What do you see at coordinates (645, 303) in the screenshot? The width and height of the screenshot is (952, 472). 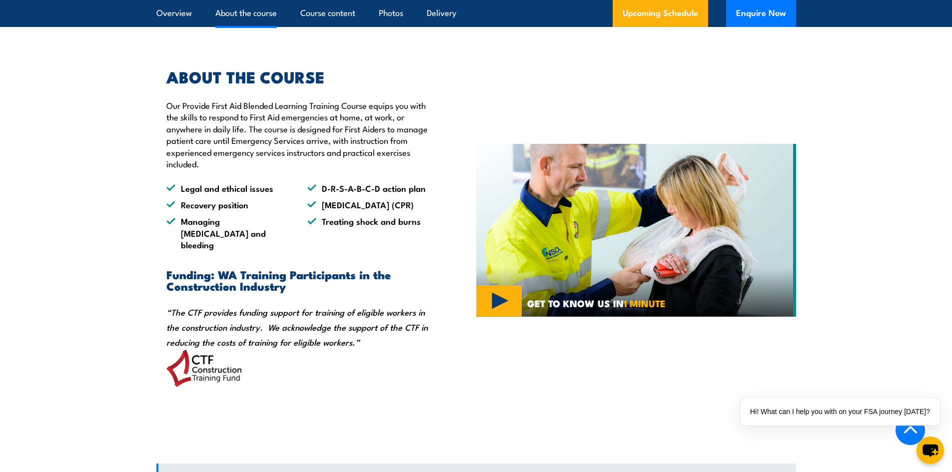 I see `strong: 1 MINUTE` at bounding box center [645, 303].